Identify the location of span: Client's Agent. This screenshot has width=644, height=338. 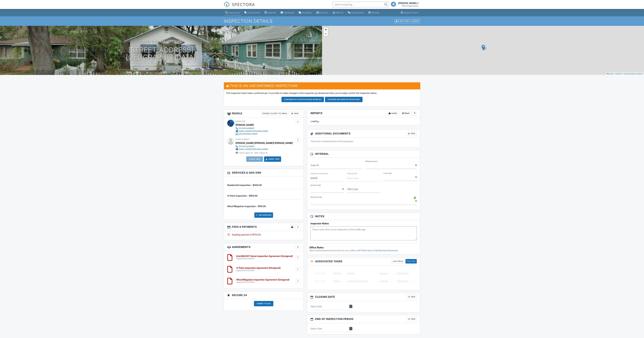
(242, 139).